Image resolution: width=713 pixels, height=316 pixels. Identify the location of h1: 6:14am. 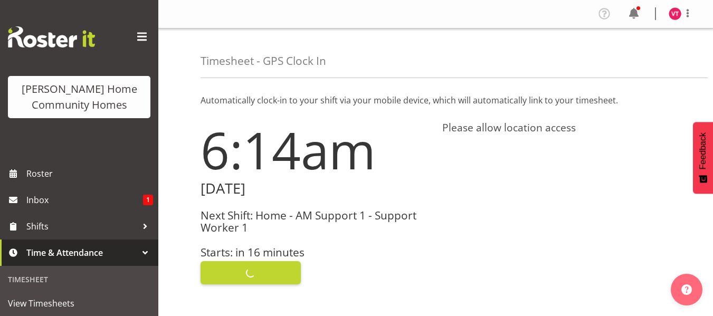
(315, 150).